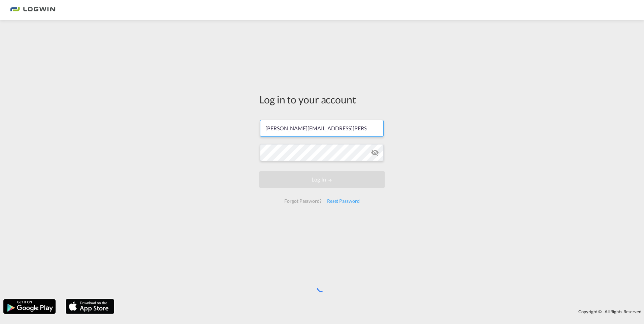 This screenshot has width=644, height=324. Describe the element at coordinates (322, 99) in the screenshot. I see `div: Log in to your account` at that location.